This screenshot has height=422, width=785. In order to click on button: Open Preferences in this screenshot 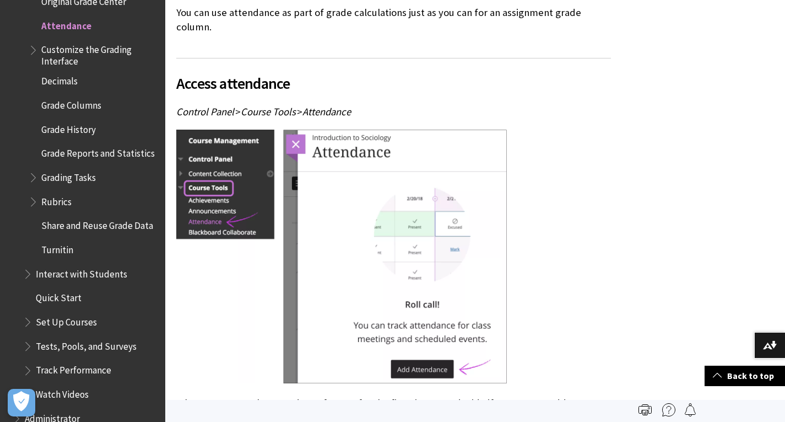, I will do `click(21, 402)`.